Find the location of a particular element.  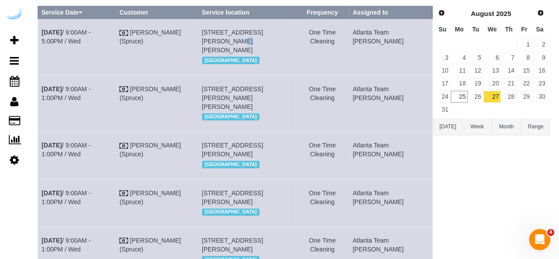

a: 14 is located at coordinates (509, 70).